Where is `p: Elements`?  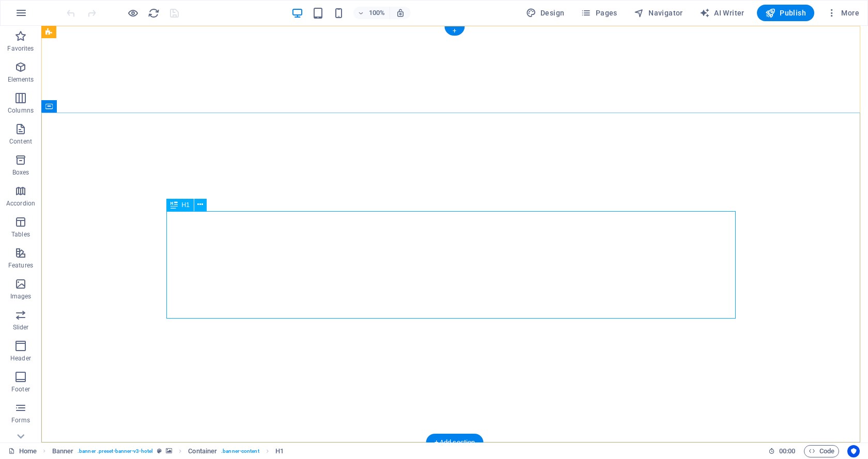
p: Elements is located at coordinates (20, 79).